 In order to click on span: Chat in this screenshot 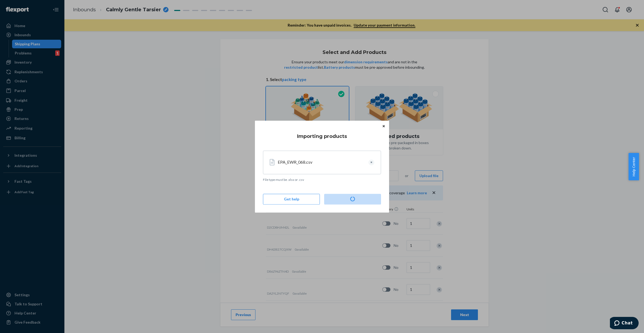, I will do `click(17, 6)`.